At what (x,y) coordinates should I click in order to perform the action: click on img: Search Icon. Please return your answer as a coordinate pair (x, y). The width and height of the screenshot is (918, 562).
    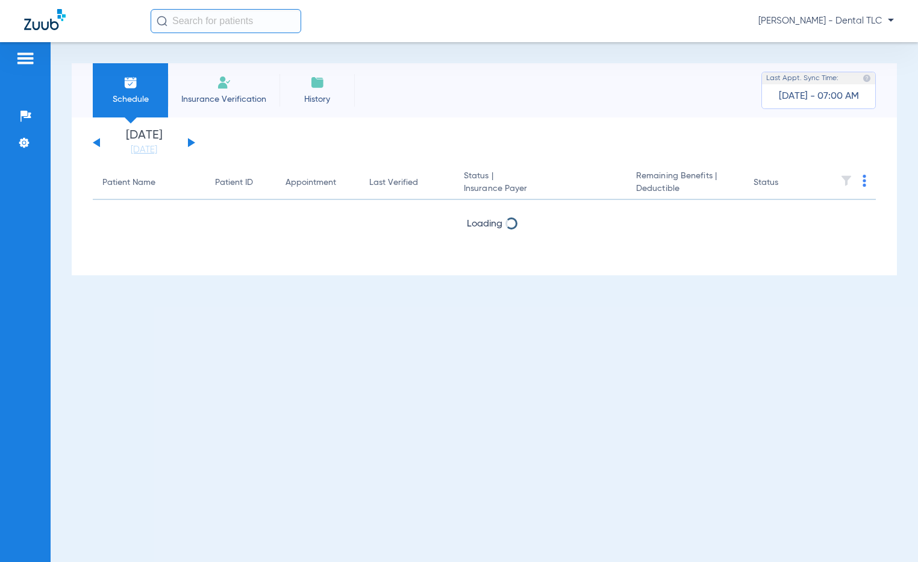
    Looking at the image, I should click on (162, 21).